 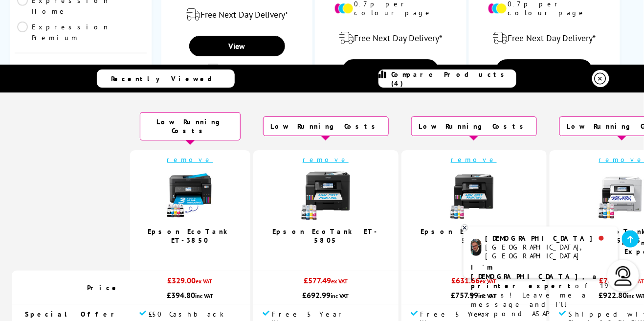 What do you see at coordinates (326, 283) in the screenshot?
I see `div: £577.49` at bounding box center [326, 283].